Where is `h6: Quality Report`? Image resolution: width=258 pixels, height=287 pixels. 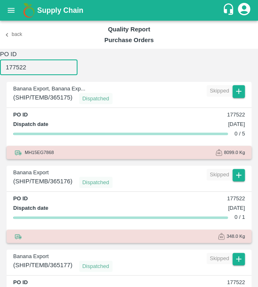
h6: Quality Report is located at coordinates (129, 29).